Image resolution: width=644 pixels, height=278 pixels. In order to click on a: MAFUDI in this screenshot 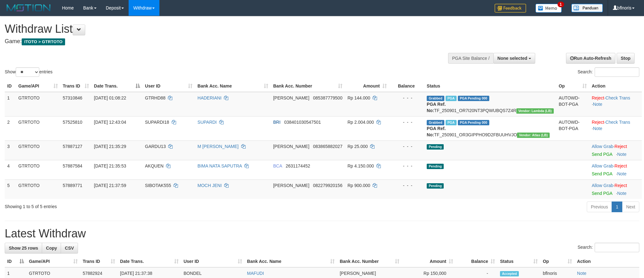, I will do `click(256, 273)`.